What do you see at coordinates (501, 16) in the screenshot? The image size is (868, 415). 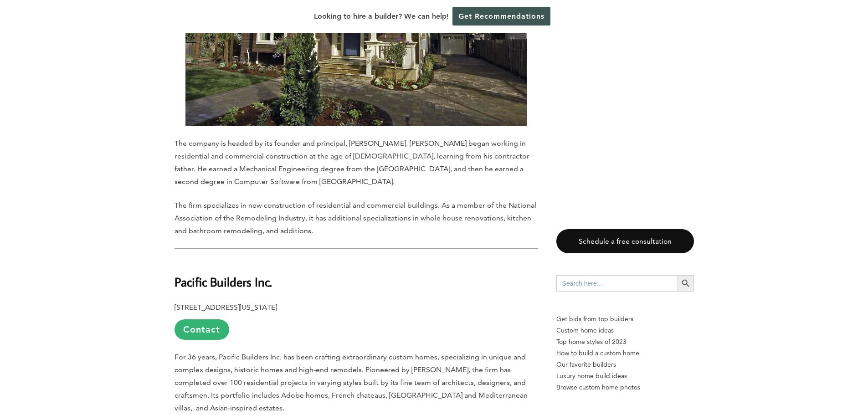 I see `a: Get Recommendations` at bounding box center [501, 16].